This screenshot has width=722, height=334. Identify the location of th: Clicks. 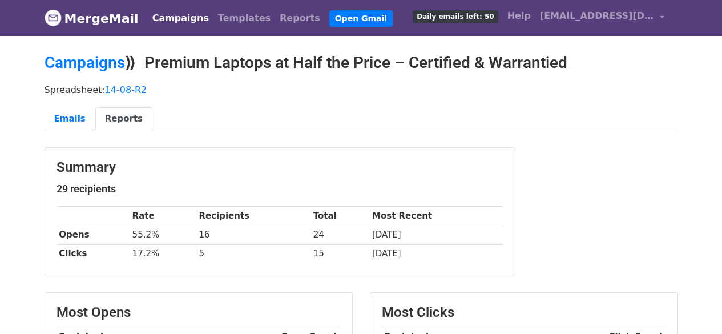
(93, 253).